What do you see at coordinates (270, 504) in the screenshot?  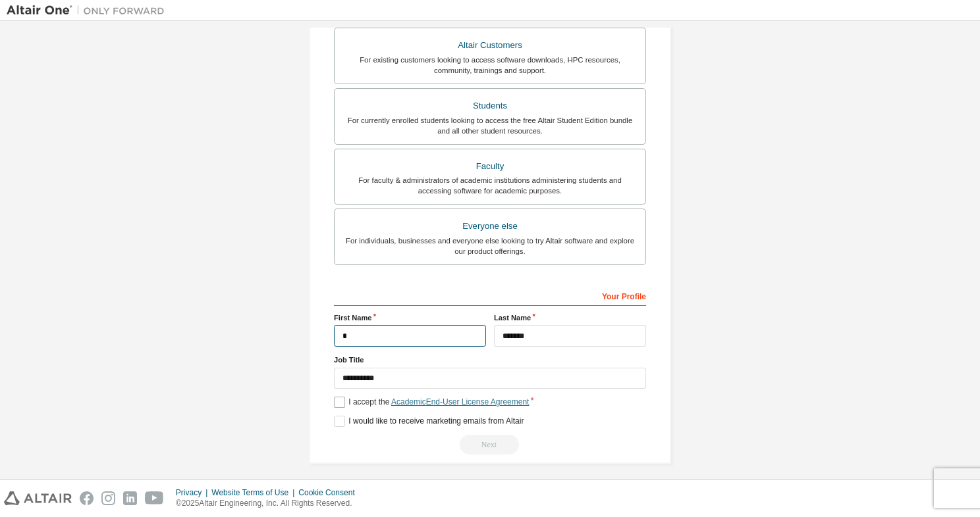 I see `p: © 2025 Altair Engineering, Inc. All Rights Reserved.` at bounding box center [270, 504].